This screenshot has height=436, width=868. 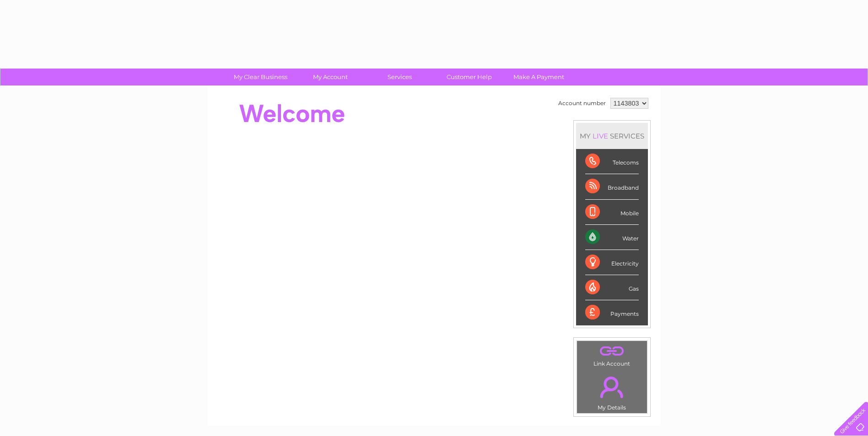 What do you see at coordinates (582, 103) in the screenshot?
I see `td: Account number` at bounding box center [582, 103].